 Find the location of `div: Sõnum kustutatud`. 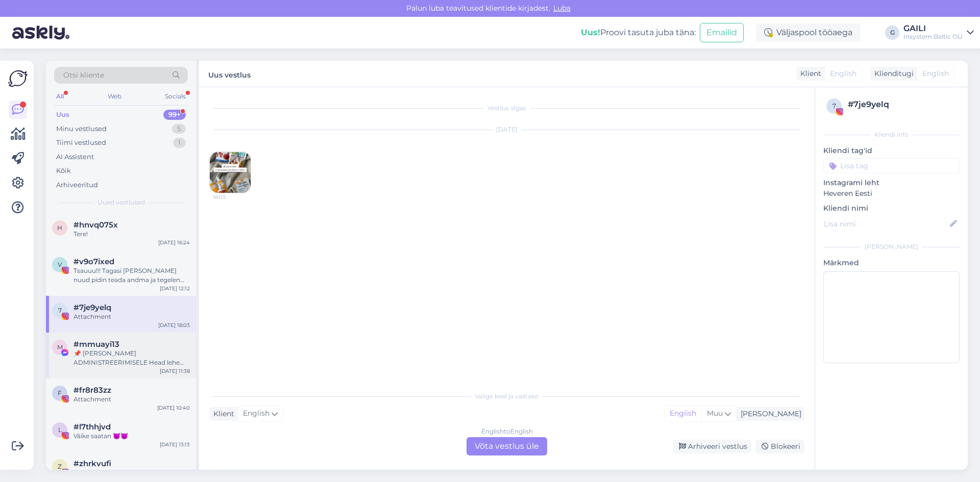

div: Sõnum kustutatud is located at coordinates (132, 473).